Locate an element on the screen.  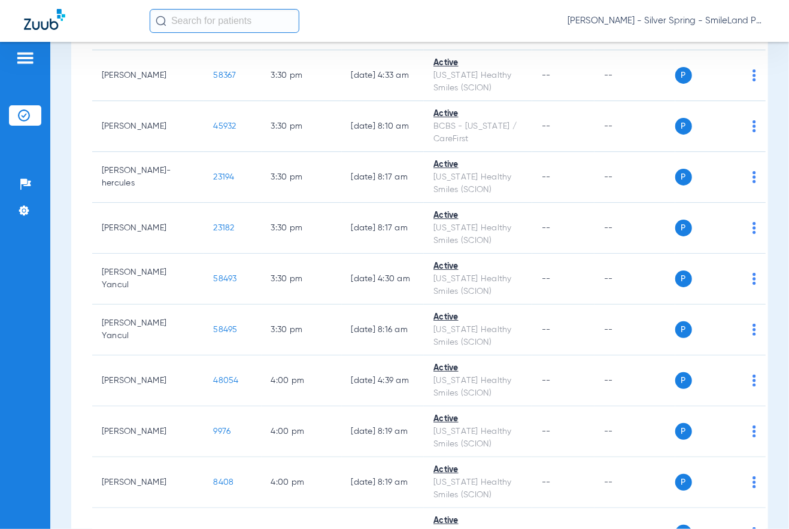
span: 48054 is located at coordinates (226, 381).